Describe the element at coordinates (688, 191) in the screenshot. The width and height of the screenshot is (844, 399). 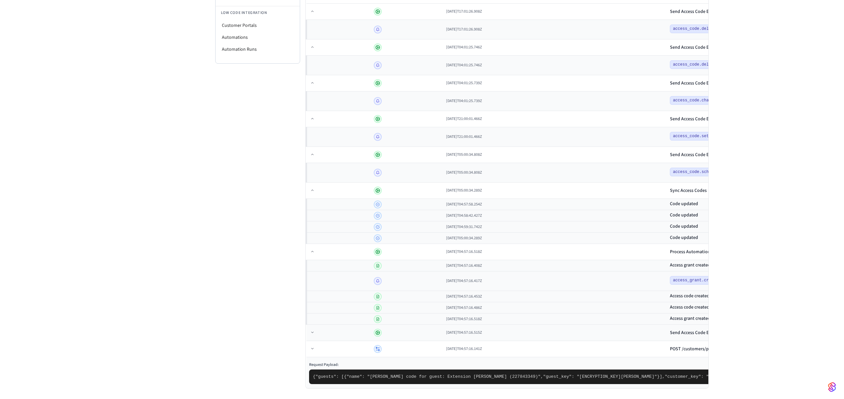
I see `div: Sync Access Codes` at that location.